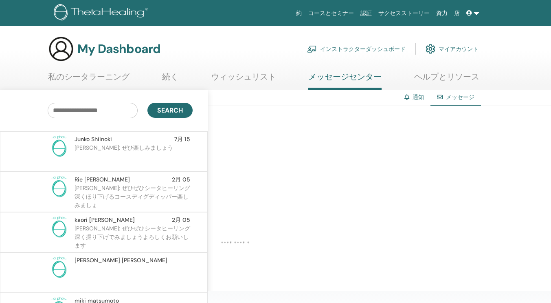 This screenshot has height=303, width=551. Describe the element at coordinates (460, 97) in the screenshot. I see `span: メッセージ` at that location.